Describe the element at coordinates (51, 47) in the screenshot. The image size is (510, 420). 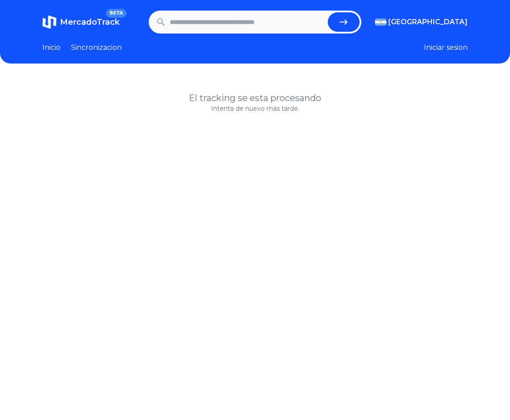
I see `a: Inicio` at that location.